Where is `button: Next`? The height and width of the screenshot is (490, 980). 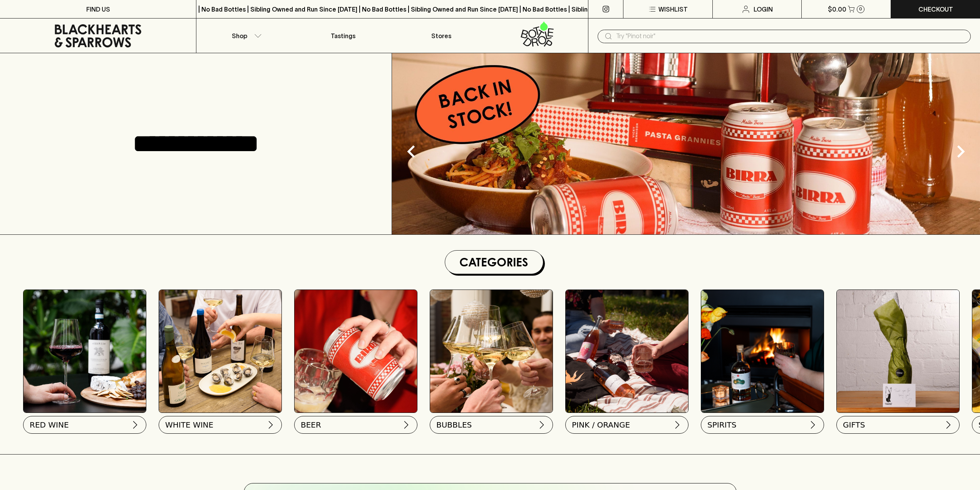
button: Next is located at coordinates (961, 152).